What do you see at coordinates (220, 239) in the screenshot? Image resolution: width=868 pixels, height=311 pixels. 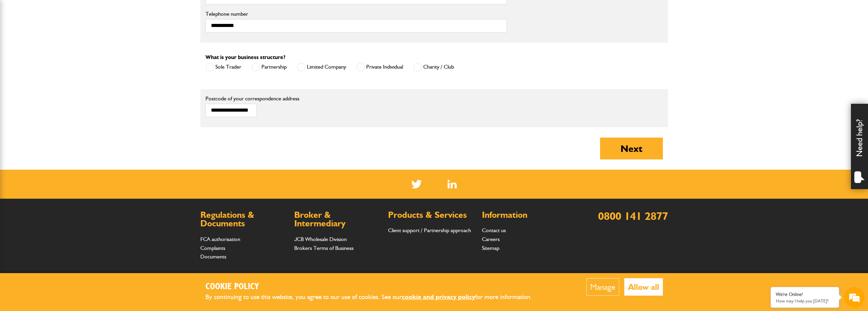 I see `a: FCA authorisation` at bounding box center [220, 239].